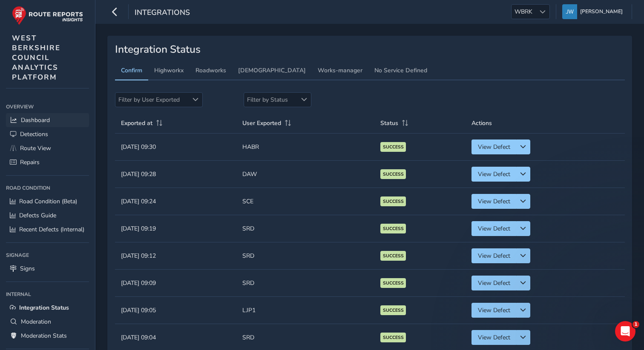 The image size is (644, 350). What do you see at coordinates (162, 13) in the screenshot?
I see `span: Integrations` at bounding box center [162, 13].